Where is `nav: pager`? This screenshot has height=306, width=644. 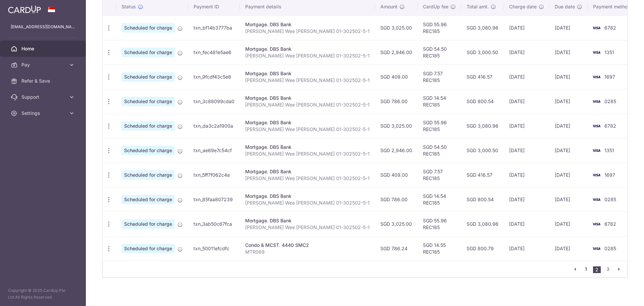
nav: pager is located at coordinates (599, 269).